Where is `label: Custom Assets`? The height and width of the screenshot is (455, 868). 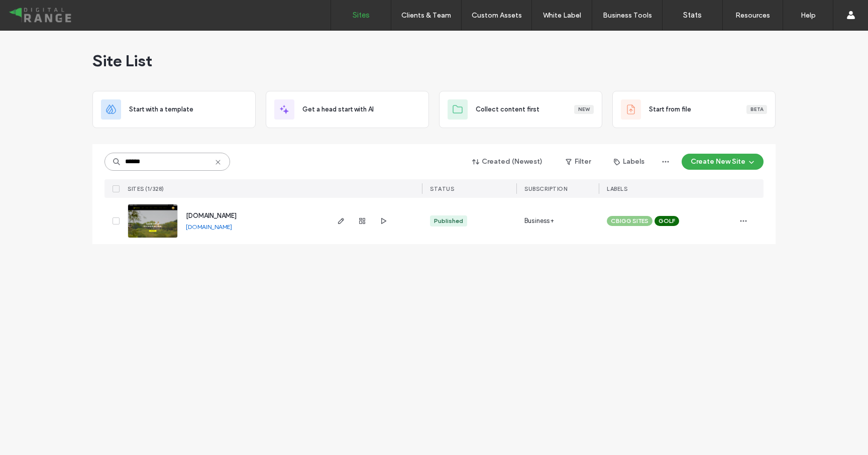
label: Custom Assets is located at coordinates (497, 15).